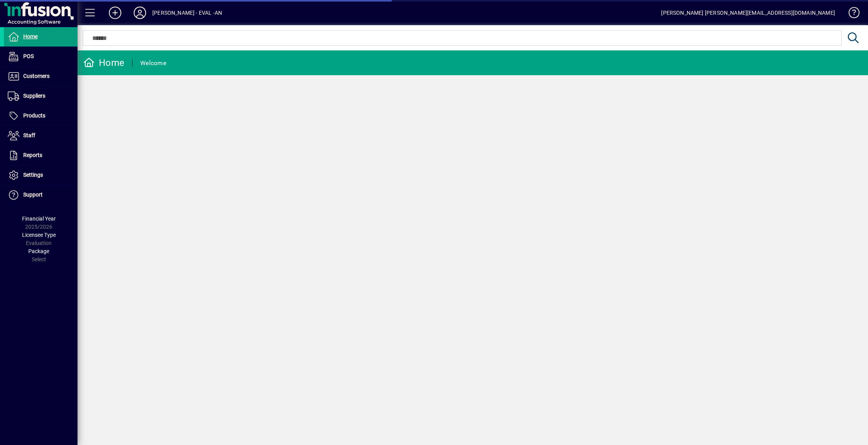 The image size is (868, 445). What do you see at coordinates (34, 96) in the screenshot?
I see `span: Suppliers` at bounding box center [34, 96].